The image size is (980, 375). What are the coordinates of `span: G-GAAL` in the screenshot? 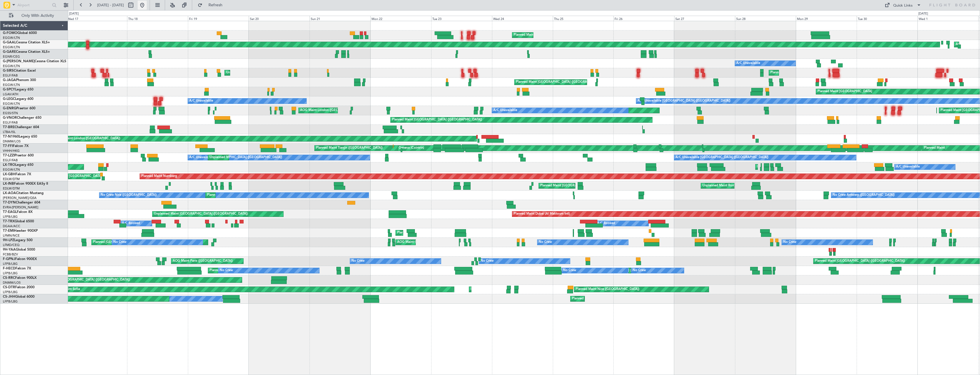 It's located at (9, 43).